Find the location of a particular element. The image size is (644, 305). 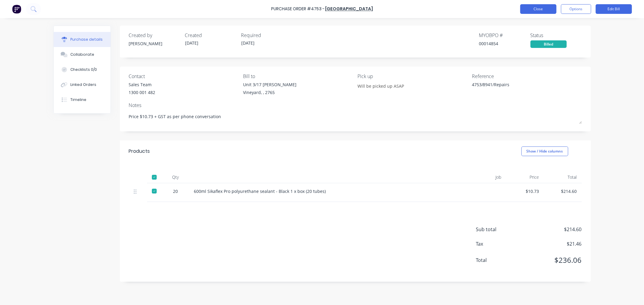

button: Edit Bill is located at coordinates (614, 9).